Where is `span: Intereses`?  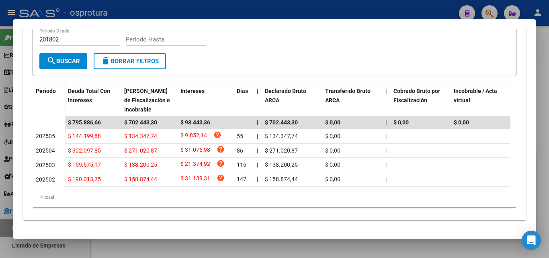
span: Intereses is located at coordinates (193, 91).